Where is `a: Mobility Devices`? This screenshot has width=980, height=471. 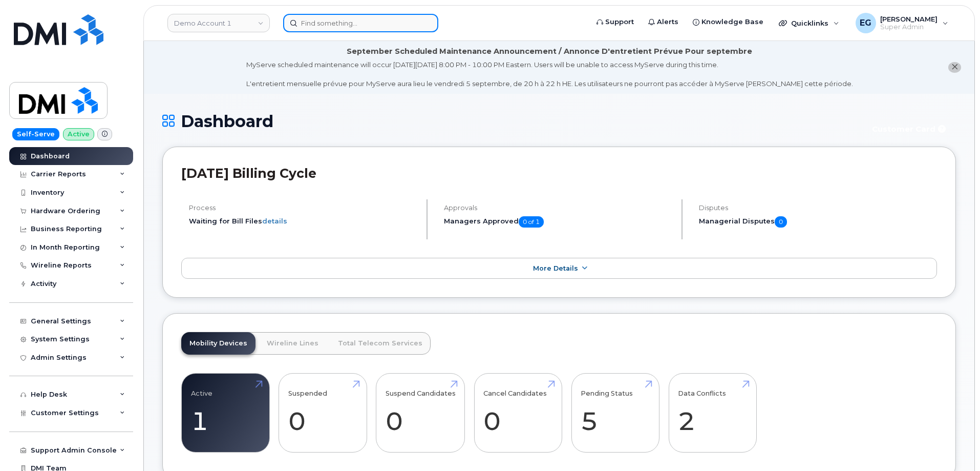
a: Mobility Devices is located at coordinates (218, 343).